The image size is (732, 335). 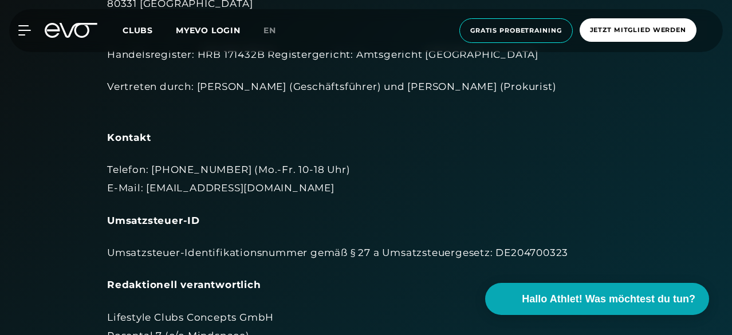 I want to click on span: Clubs, so click(x=138, y=30).